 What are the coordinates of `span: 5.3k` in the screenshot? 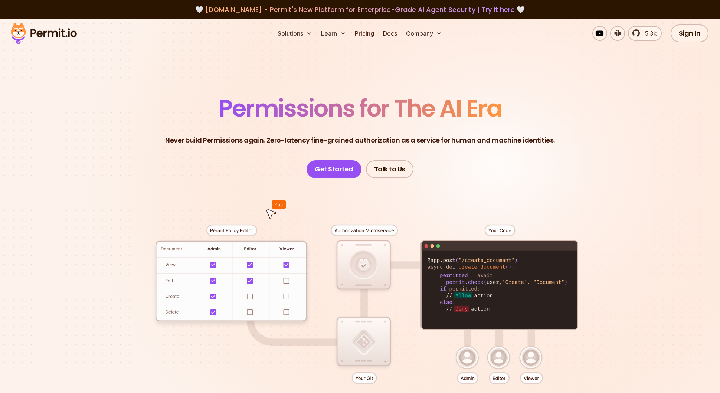 It's located at (648, 33).